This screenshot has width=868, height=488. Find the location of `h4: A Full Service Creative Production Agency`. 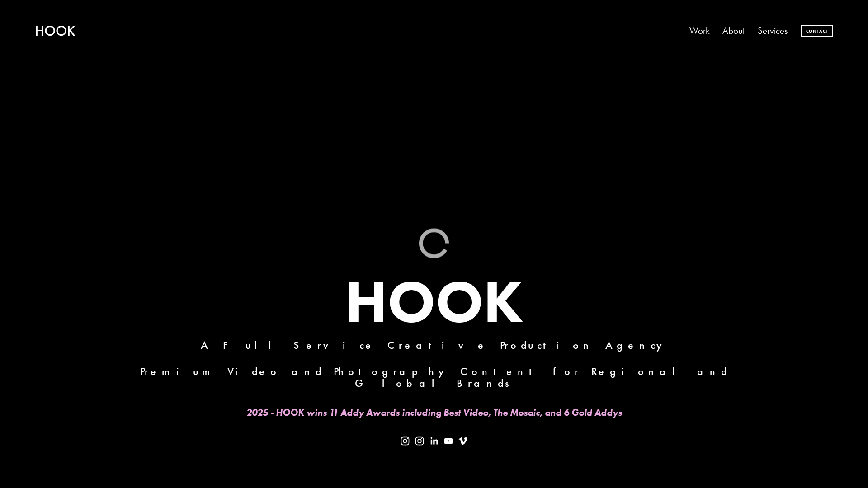

h4: A Full Service Creative Production Agency is located at coordinates (434, 346).